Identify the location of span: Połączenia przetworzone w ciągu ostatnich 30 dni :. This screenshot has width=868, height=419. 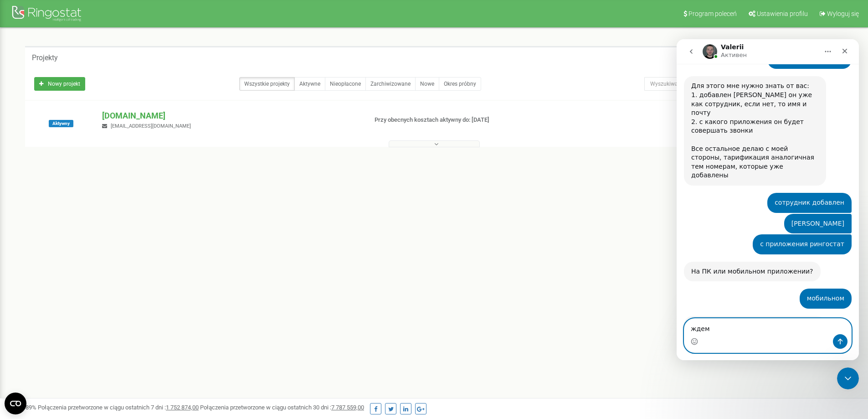
(282, 406).